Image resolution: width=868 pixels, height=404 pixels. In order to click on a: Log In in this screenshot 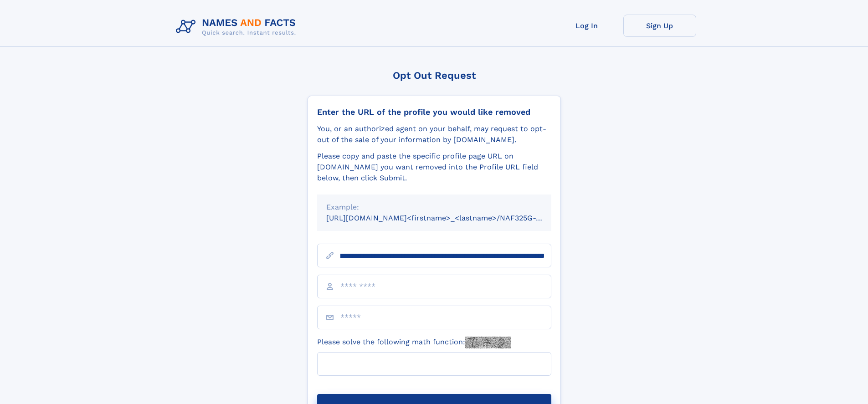, I will do `click(587, 25)`.